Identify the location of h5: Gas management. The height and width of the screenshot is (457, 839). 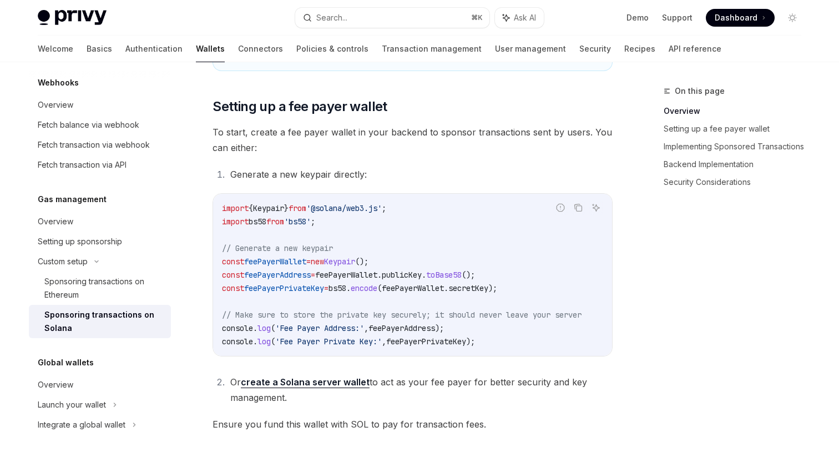
(72, 199).